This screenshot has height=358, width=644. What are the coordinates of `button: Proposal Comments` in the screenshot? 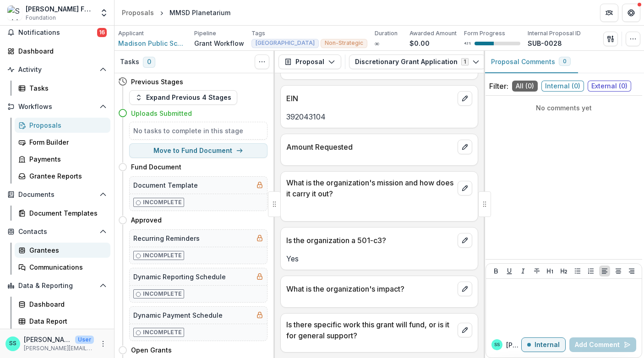 It's located at (531, 62).